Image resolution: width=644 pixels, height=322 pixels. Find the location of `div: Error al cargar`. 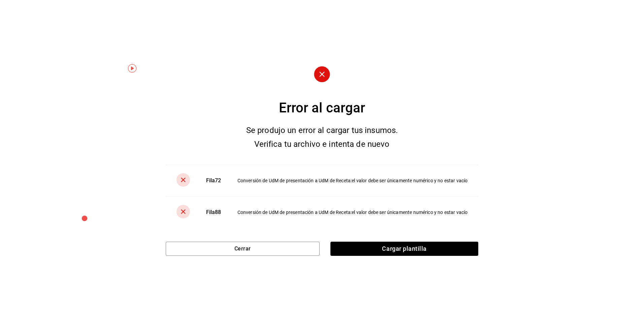

div: Error al cargar is located at coordinates (322, 108).